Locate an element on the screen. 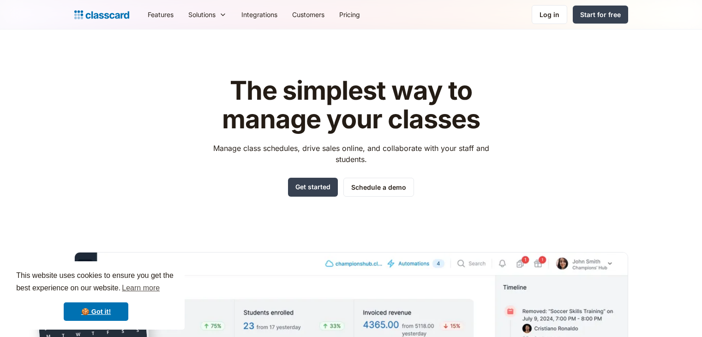 The width and height of the screenshot is (702, 337). div: cookieconsent is located at coordinates (96, 295).